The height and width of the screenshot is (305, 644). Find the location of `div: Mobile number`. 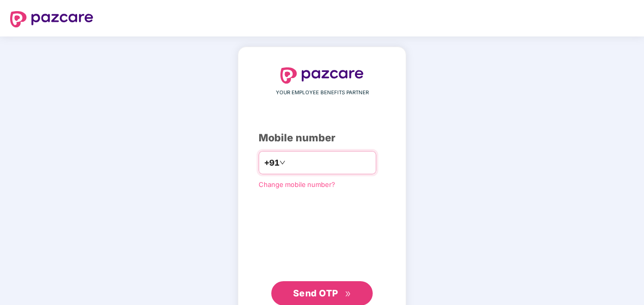

div: Mobile number is located at coordinates (322, 138).